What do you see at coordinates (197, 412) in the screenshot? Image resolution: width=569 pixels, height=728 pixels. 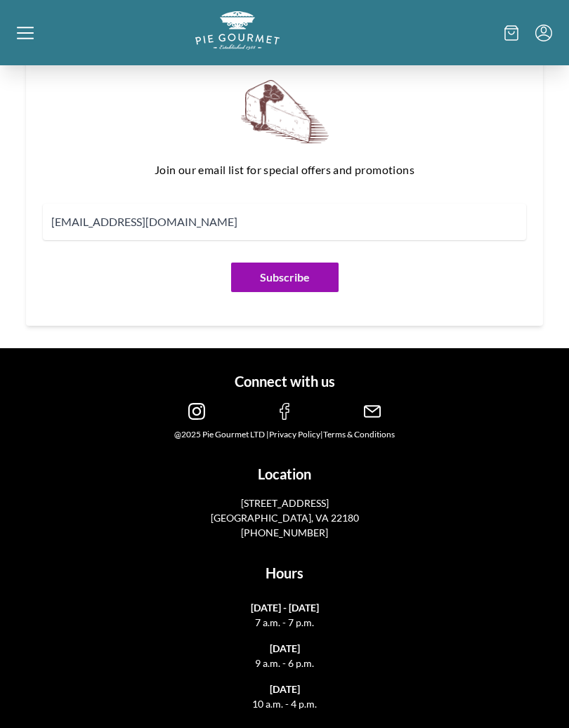 I see `img: instagram` at bounding box center [197, 412].